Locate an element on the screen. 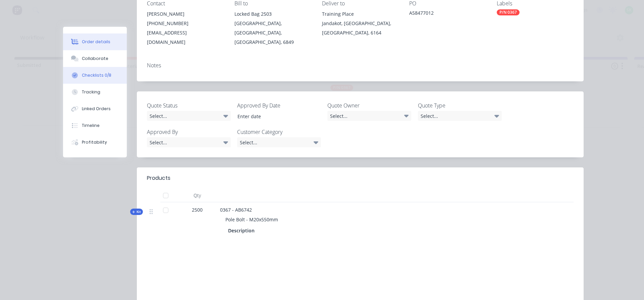 This screenshot has width=644, height=300. label: Customer Category is located at coordinates (279, 132).